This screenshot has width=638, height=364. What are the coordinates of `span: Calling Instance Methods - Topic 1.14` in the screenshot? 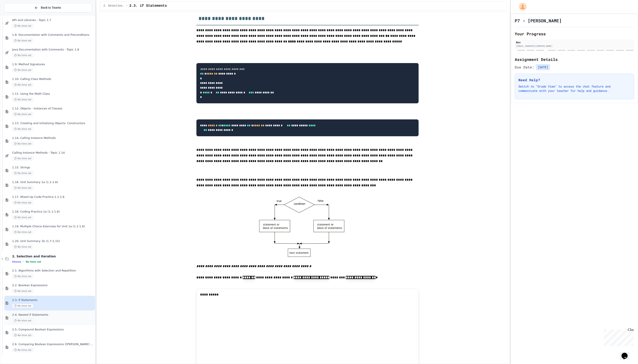 It's located at (53, 153).